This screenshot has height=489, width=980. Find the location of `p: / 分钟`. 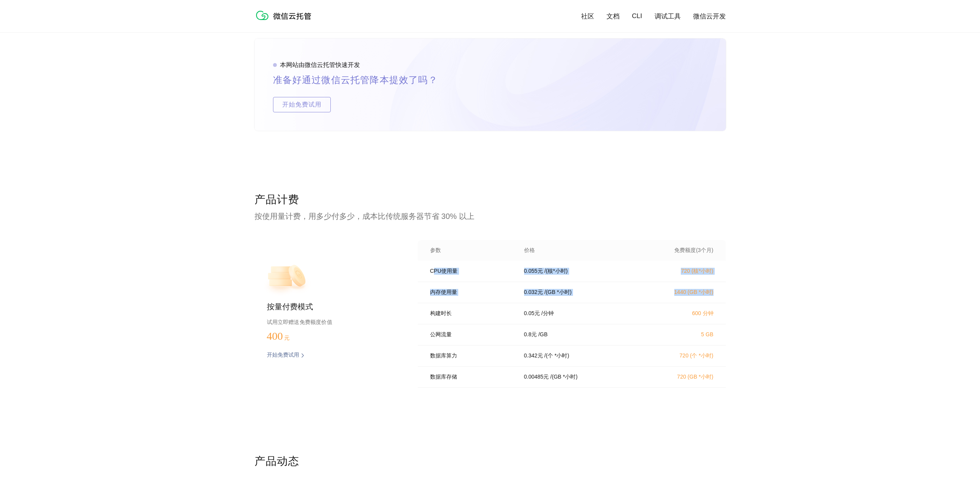

p: / 分钟 is located at coordinates (547, 314).